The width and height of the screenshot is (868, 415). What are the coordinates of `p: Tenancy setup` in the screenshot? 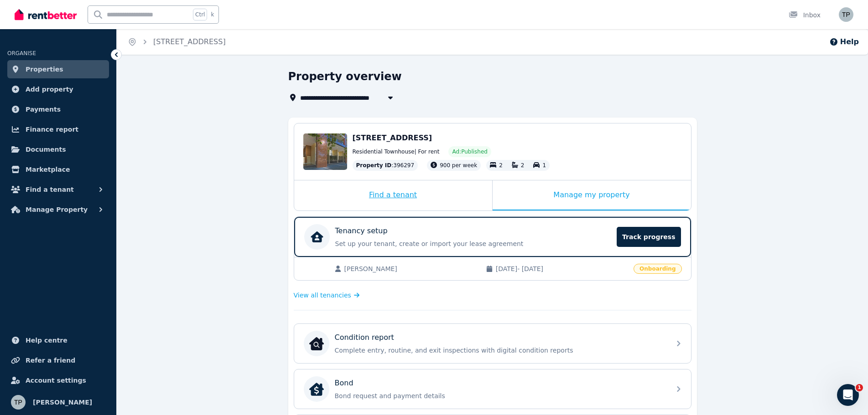 It's located at (361, 231).